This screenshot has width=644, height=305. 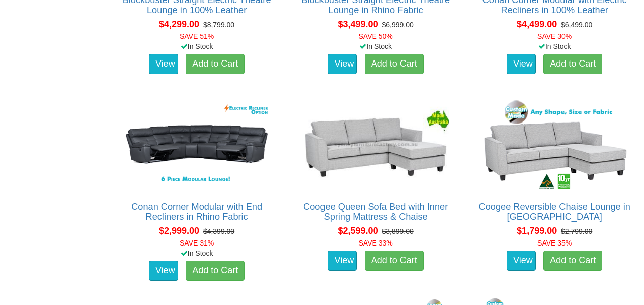 What do you see at coordinates (197, 36) in the screenshot?
I see `font: SAVE 51%` at bounding box center [197, 36].